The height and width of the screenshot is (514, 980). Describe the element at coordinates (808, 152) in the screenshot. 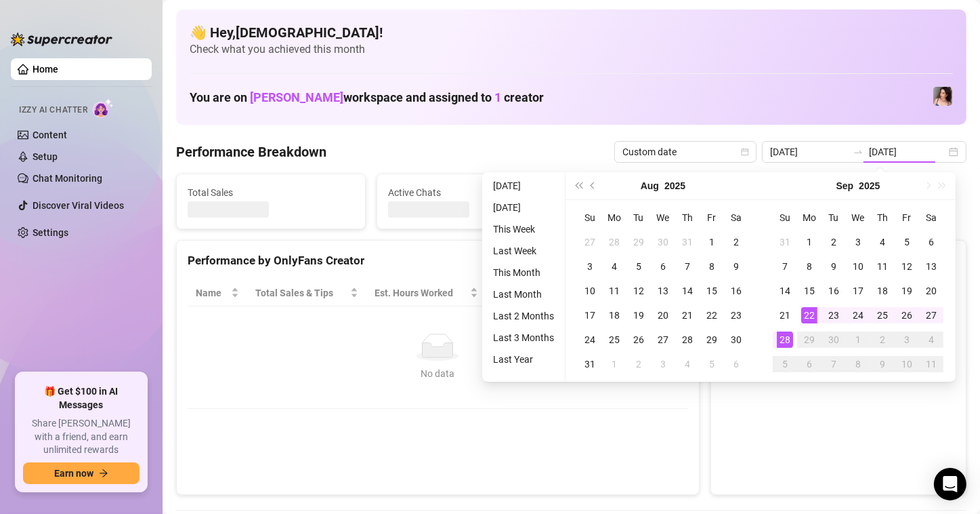

I see `input: Start date` at that location.